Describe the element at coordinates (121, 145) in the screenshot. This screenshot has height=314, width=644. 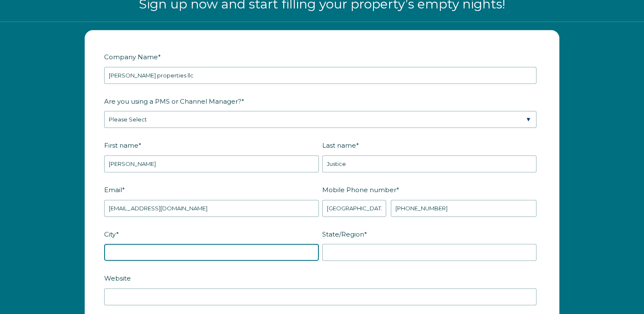
I see `span: First name` at that location.